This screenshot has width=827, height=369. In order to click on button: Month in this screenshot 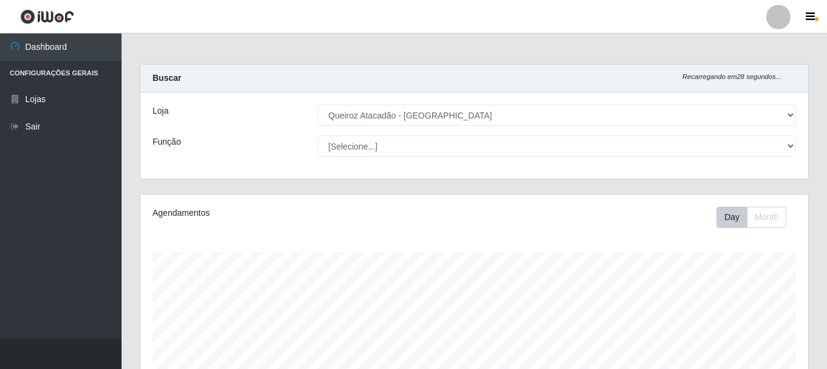, I will do `click(766, 217)`.